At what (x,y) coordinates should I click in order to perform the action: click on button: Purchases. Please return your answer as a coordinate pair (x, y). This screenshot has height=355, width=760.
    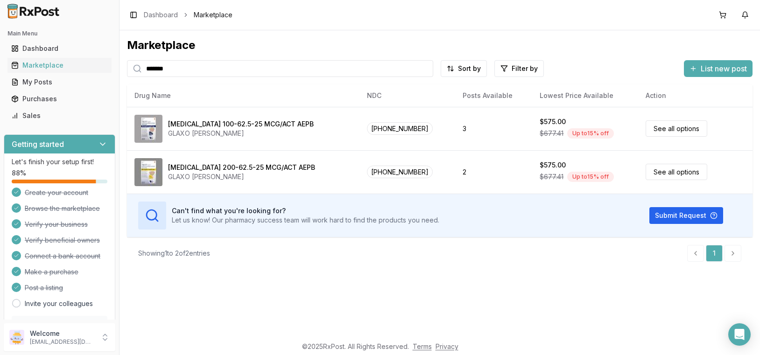
    Looking at the image, I should click on (59, 99).